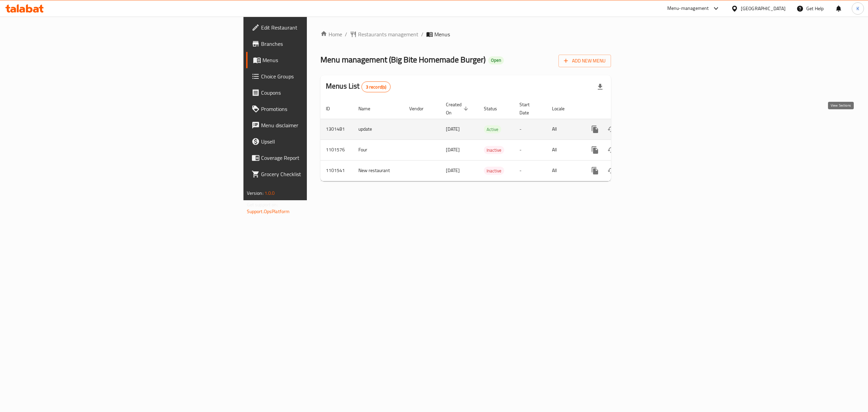  Describe the element at coordinates (322, 174) in the screenshot. I see `span: Grocery Checklist` at that location.